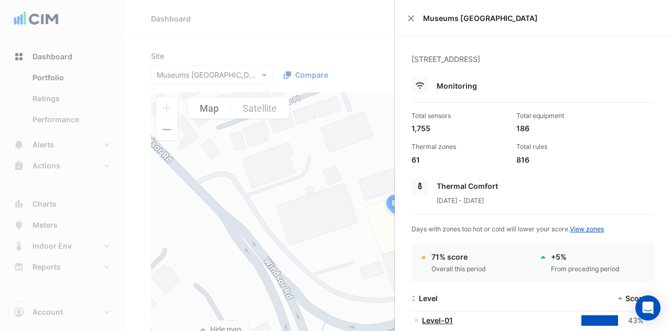 This screenshot has width=671, height=331. Describe the element at coordinates (467, 186) in the screenshot. I see `span: Thermal Comfort` at that location.